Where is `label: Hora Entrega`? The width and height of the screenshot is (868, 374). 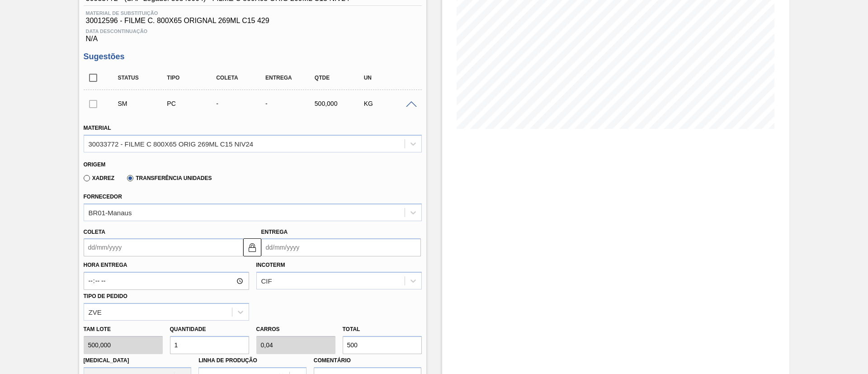
label: Hora Entrega is located at coordinates (166, 265).